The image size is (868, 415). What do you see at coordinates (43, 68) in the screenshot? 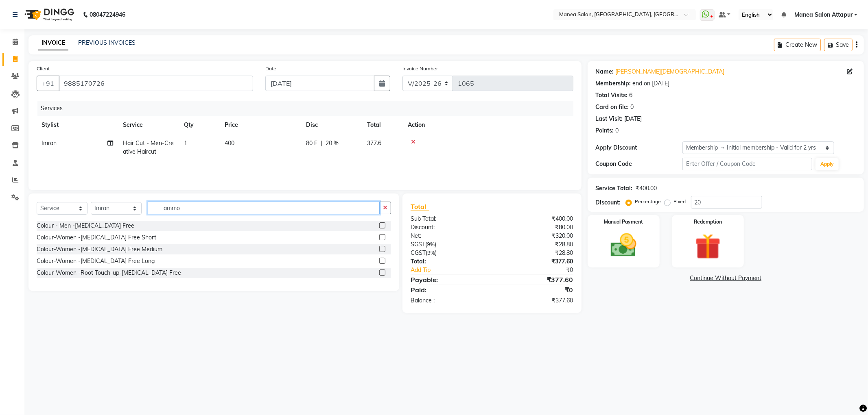
I see `label: Client` at bounding box center [43, 68].